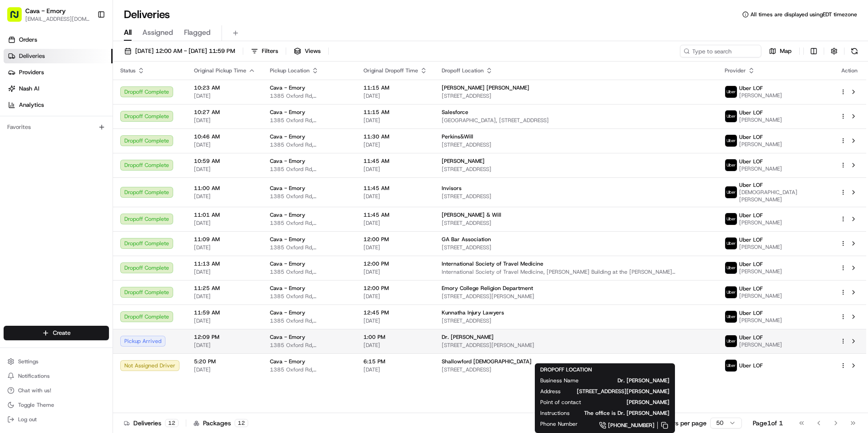  I want to click on a: Analytics, so click(58, 105).